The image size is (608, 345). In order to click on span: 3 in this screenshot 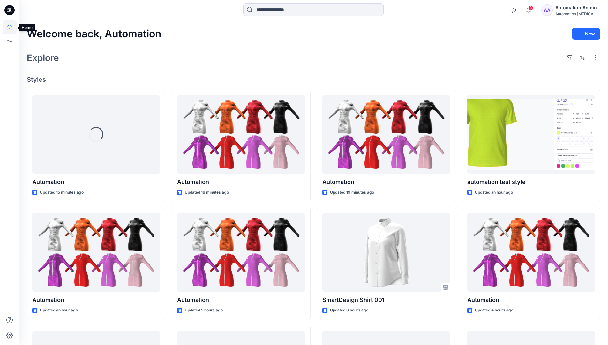, I will do `click(531, 8)`.